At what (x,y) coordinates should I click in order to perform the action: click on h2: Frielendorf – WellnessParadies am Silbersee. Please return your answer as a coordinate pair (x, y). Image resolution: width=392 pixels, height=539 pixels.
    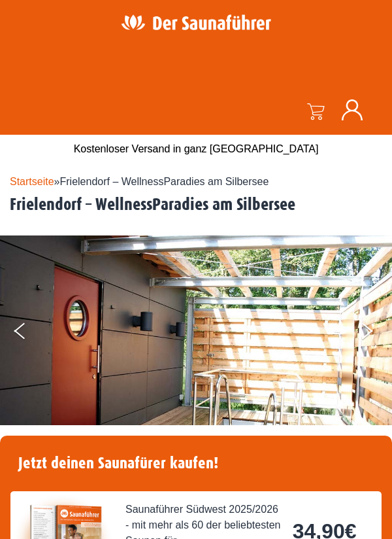
    Looking at the image, I should click on (200, 205).